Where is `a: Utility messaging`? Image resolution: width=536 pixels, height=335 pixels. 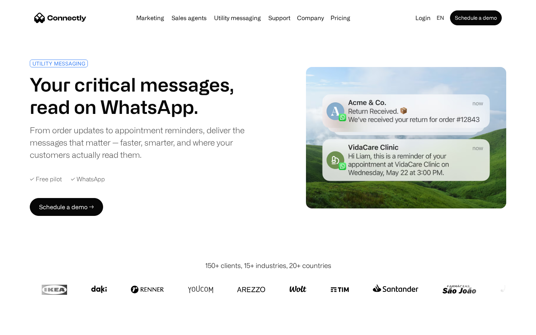
a: Utility messaging is located at coordinates (238, 18).